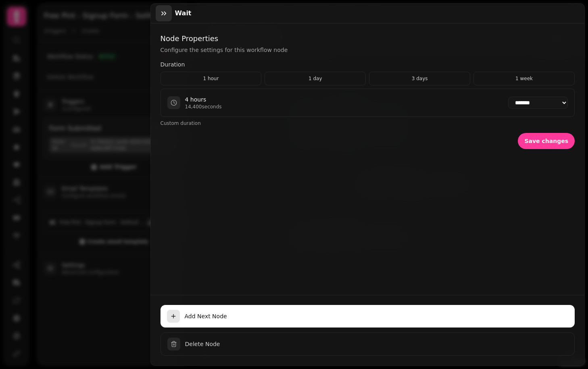  What do you see at coordinates (203, 107) in the screenshot?
I see `p: 14,400 seconds` at bounding box center [203, 107].